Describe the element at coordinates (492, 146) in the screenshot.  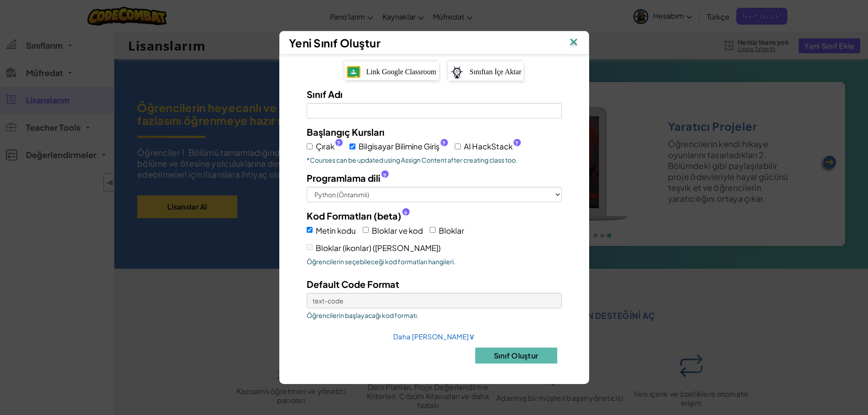
I see `span: AI HackStack` at that location.